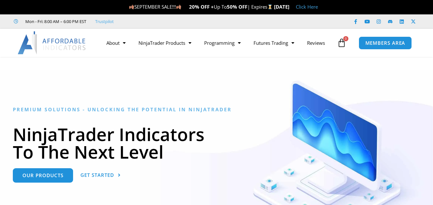 This screenshot has height=205, width=433. What do you see at coordinates (101, 176) in the screenshot?
I see `a: Get Started` at bounding box center [101, 176].